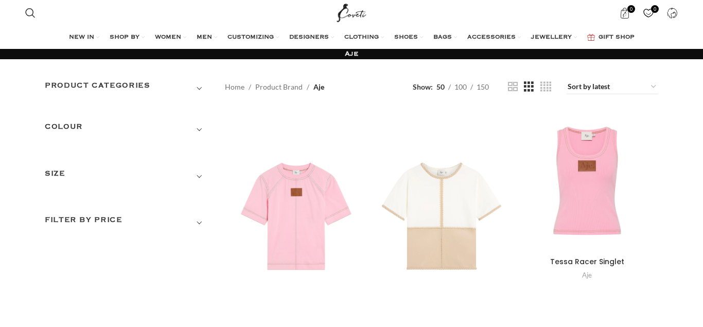 The image size is (703, 327). I want to click on a: Rae Oversized Tee, so click(442, 216).